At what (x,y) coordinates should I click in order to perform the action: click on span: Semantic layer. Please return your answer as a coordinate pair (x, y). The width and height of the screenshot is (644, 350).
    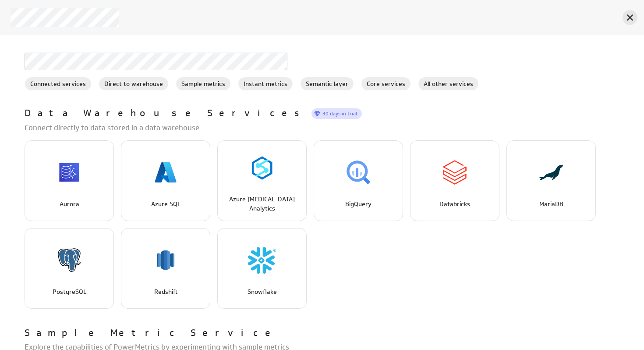
    Looking at the image, I should click on (327, 84).